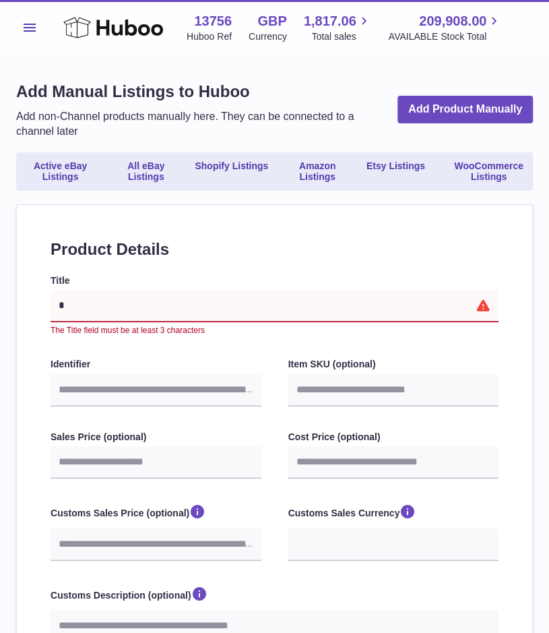 The image size is (549, 633). Describe the element at coordinates (274, 249) in the screenshot. I see `h2: Product Details` at that location.